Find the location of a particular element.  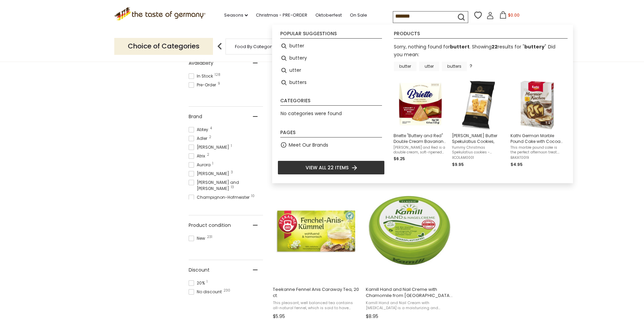

a: Seasons is located at coordinates (236, 15).